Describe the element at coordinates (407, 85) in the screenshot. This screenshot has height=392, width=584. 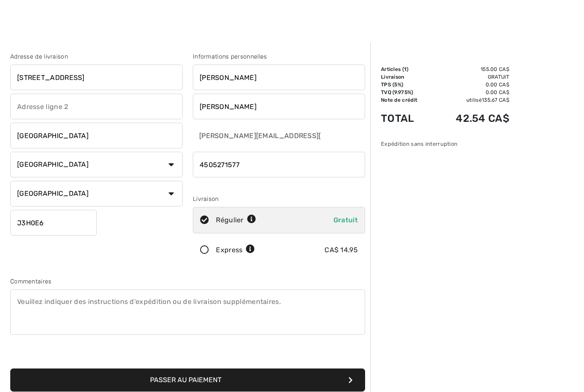
I see `td: TPS (5%)` at that location.